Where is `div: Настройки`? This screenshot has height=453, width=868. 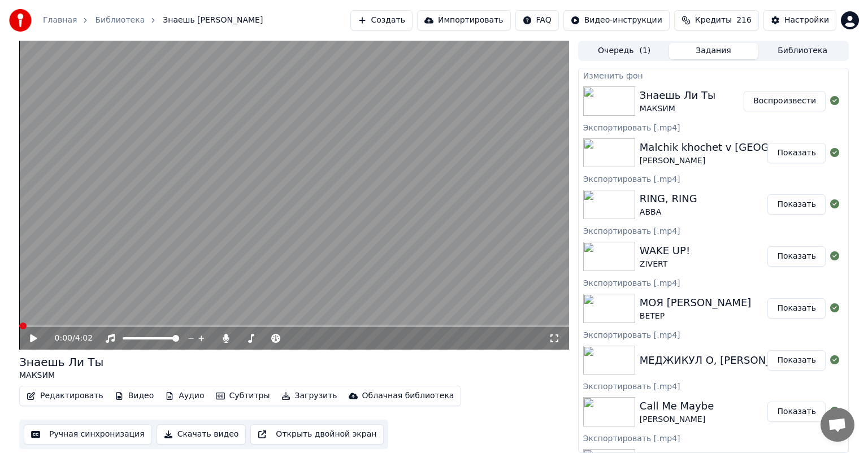 div: Настройки is located at coordinates (806, 20).